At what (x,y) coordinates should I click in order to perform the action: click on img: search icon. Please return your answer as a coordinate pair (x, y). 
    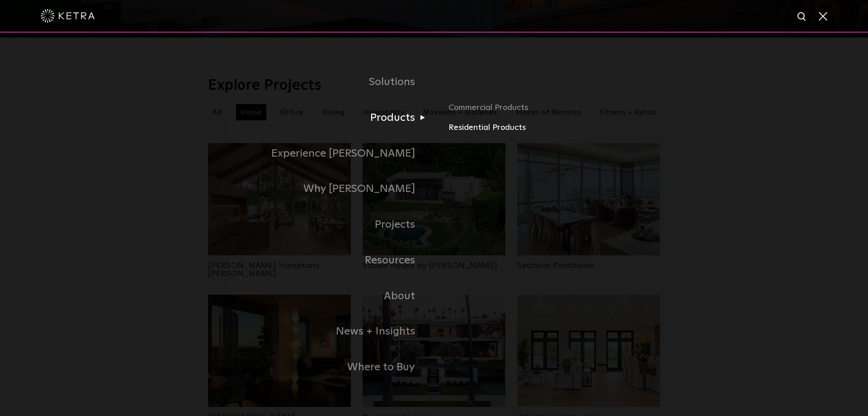
    Looking at the image, I should click on (802, 16).